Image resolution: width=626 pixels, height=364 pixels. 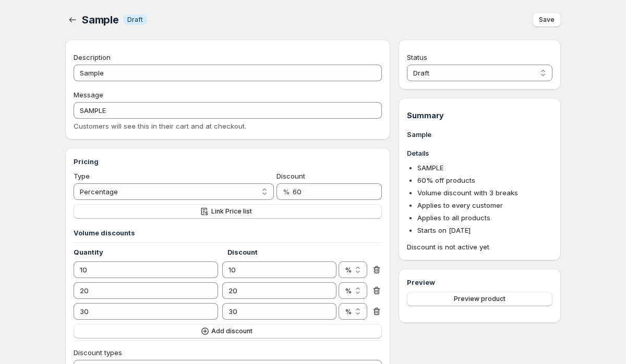 I want to click on input: Private internal description, so click(x=227, y=73).